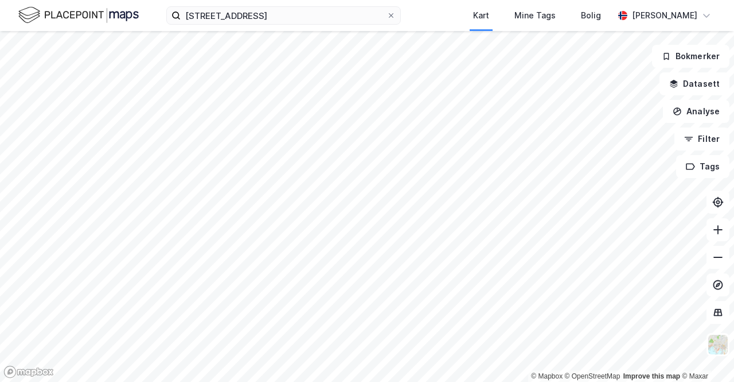 This screenshot has height=382, width=734. What do you see at coordinates (652, 376) in the screenshot?
I see `a: Improve this map` at bounding box center [652, 376].